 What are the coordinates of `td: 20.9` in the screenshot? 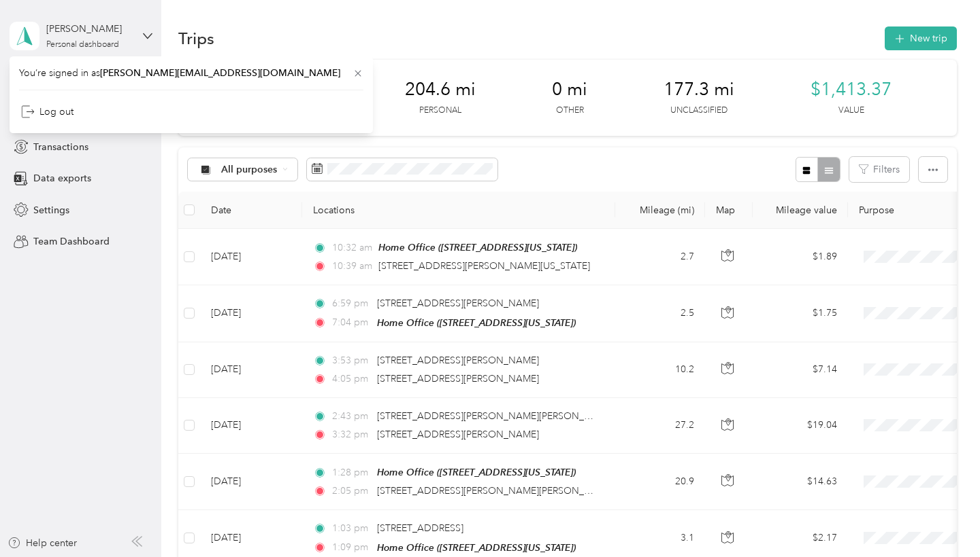 It's located at (660, 482).